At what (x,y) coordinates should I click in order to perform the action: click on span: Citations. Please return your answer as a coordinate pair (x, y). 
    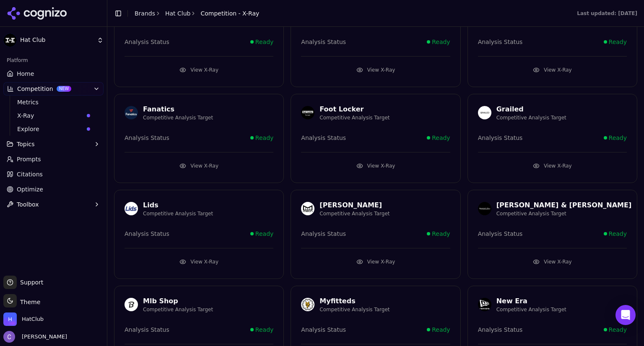
    Looking at the image, I should click on (30, 174).